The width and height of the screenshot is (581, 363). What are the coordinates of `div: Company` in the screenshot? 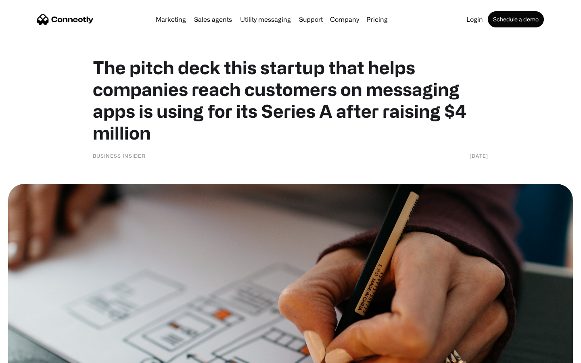 It's located at (345, 19).